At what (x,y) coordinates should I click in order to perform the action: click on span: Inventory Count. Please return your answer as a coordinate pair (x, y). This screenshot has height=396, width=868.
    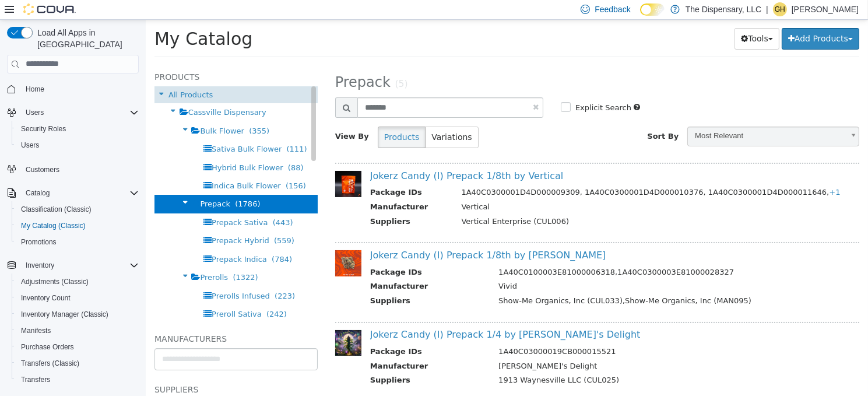
    Looking at the image, I should click on (45, 298).